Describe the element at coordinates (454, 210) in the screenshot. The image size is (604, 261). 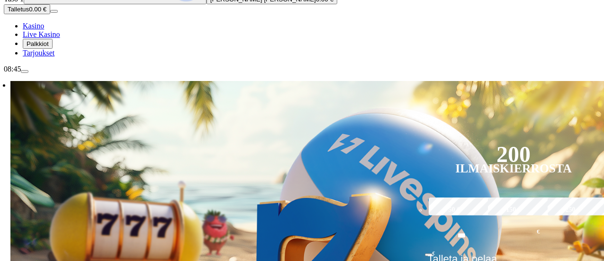
I see `label: 50 €` at that location.